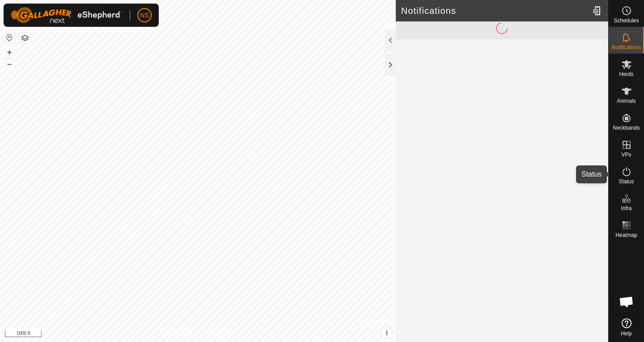 Image resolution: width=644 pixels, height=342 pixels. Describe the element at coordinates (626, 235) in the screenshot. I see `span: Heatmap` at that location.